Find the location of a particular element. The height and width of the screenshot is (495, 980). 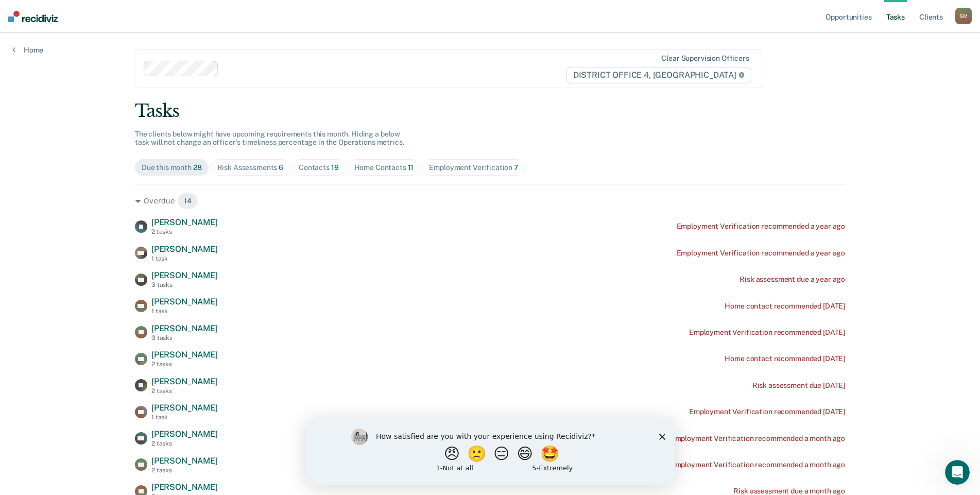

div: Overdue 14 is located at coordinates (489, 201).